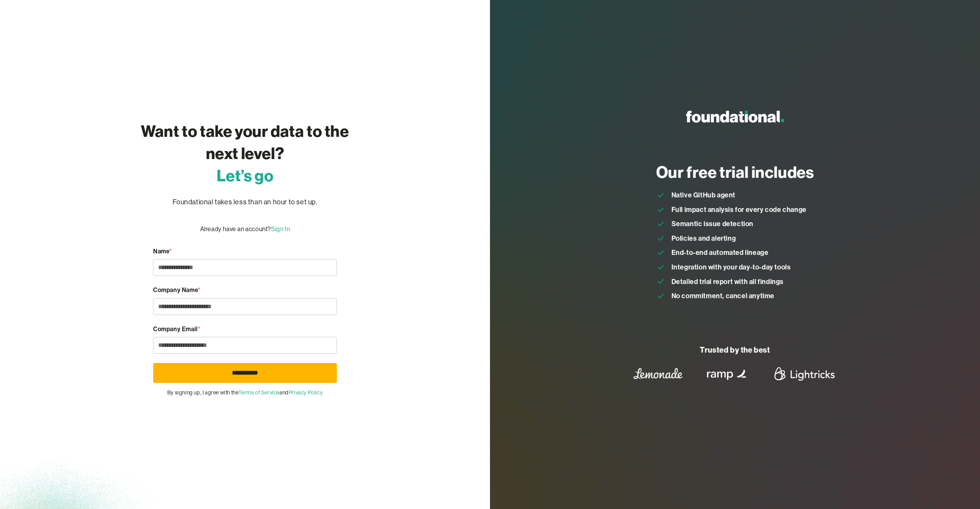 This screenshot has height=509, width=980. Describe the element at coordinates (658, 374) in the screenshot. I see `img: Lemonade Logo` at that location.